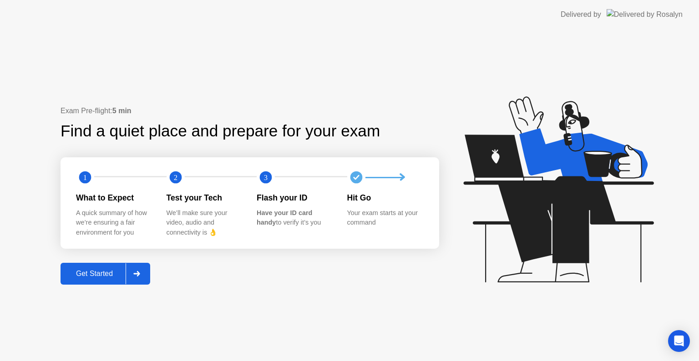 The width and height of the screenshot is (699, 361). What do you see at coordinates (385, 218) in the screenshot?
I see `div: Your exam starts at your command` at bounding box center [385, 218].